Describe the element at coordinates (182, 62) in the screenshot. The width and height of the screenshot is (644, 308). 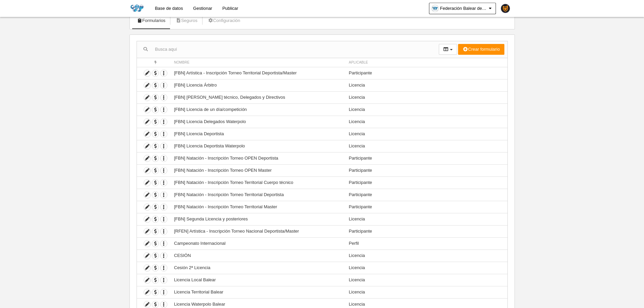
I see `span: Nombre` at that location.